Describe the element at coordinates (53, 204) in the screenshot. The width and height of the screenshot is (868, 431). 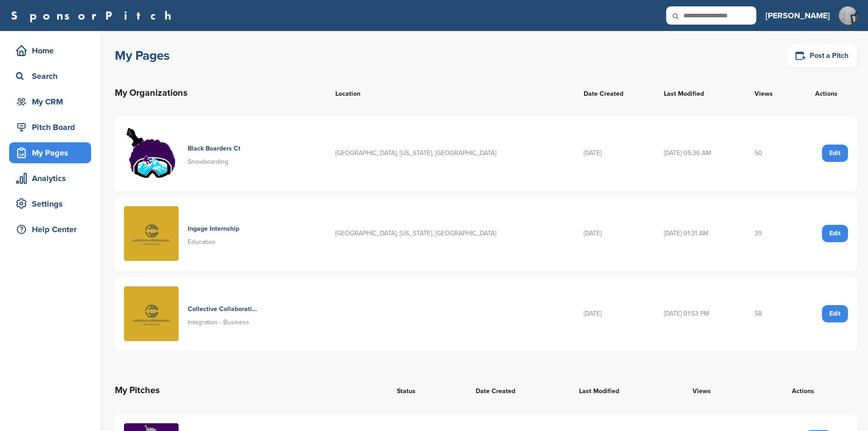
I see `div: Settings` at that location.